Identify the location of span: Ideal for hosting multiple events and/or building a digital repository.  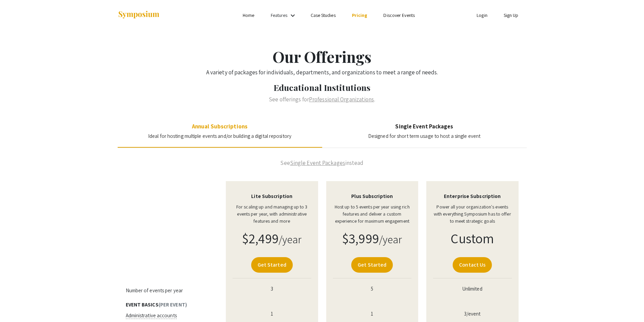
(220, 136).